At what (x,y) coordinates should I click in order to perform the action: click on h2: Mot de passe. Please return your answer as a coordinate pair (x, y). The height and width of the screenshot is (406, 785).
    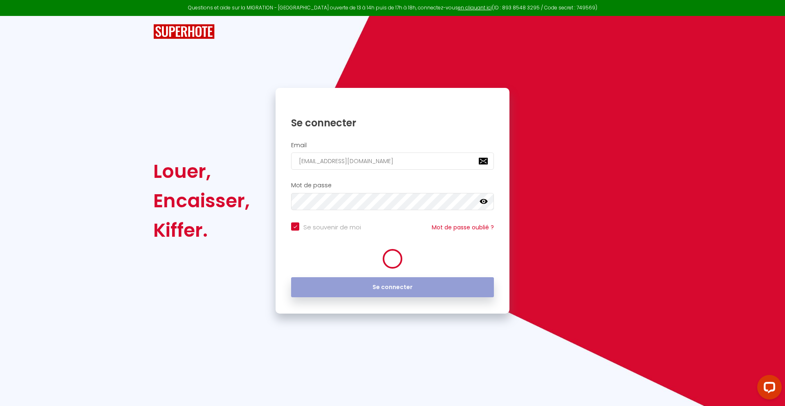
    Looking at the image, I should click on (393, 185).